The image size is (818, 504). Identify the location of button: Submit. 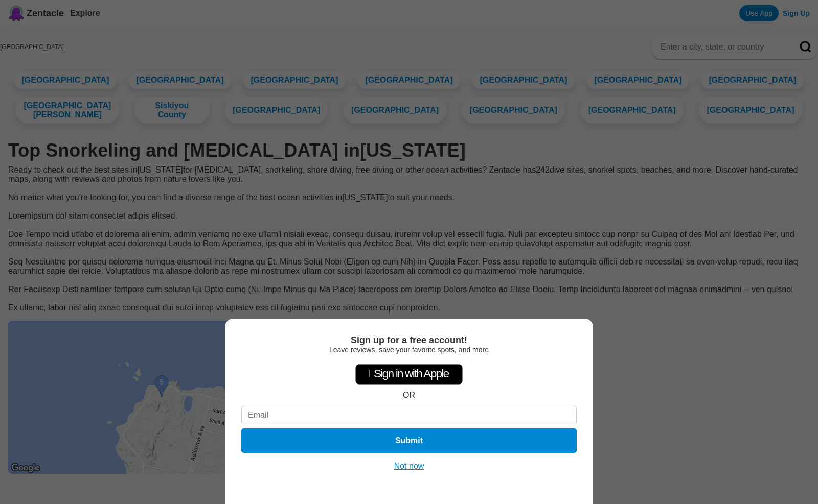
(409, 441).